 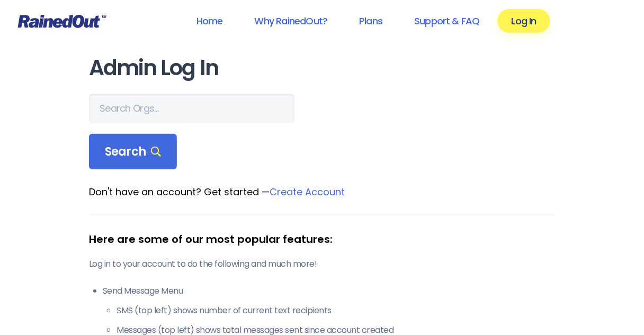 I want to click on a: Home, so click(x=210, y=21).